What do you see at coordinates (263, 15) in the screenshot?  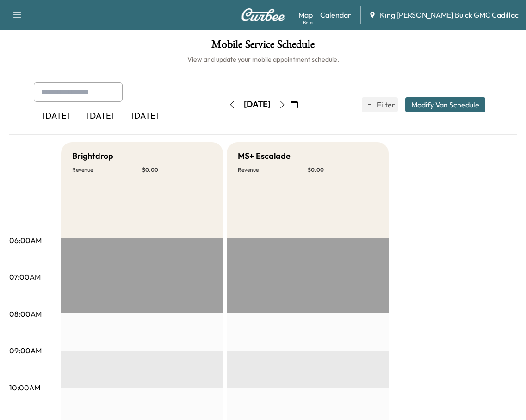 I see `img: Curbee Logo` at bounding box center [263, 15].